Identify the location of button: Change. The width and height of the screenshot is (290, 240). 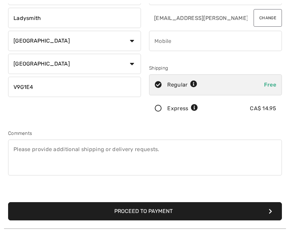
(268, 18).